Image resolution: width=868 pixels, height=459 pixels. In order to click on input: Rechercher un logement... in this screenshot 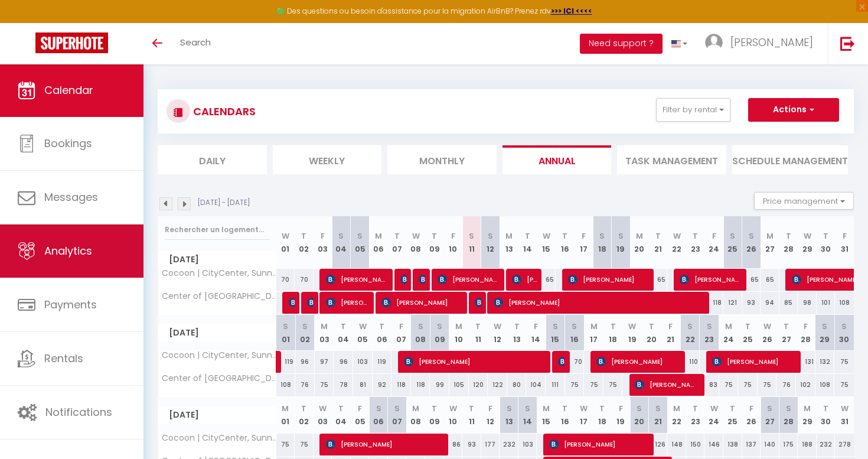, I will do `click(217, 230)`.